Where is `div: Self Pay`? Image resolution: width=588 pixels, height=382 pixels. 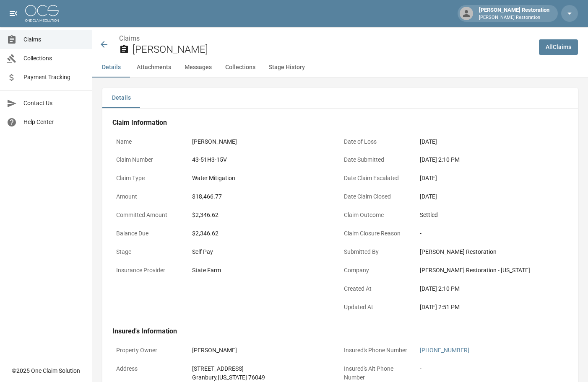 div: Self Pay is located at coordinates (264, 252).